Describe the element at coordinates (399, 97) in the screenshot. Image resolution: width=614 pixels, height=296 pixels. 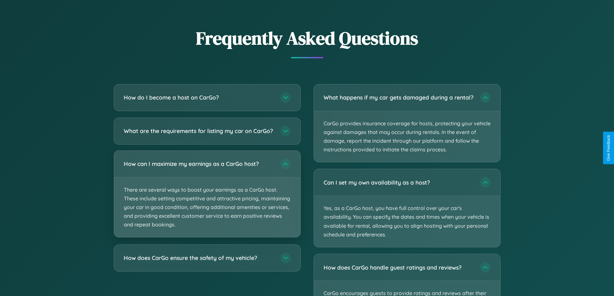
I see `h3: What happens if my car gets damaged during a rental?` at that location.